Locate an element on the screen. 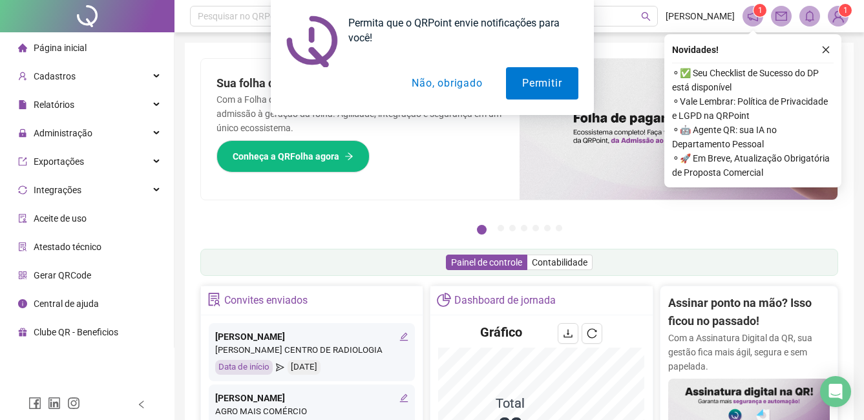 The width and height of the screenshot is (864, 420). img: banner%2F8d14a306-6205-4263-8e5b-06e9a85ad873.png is located at coordinates (679, 129).